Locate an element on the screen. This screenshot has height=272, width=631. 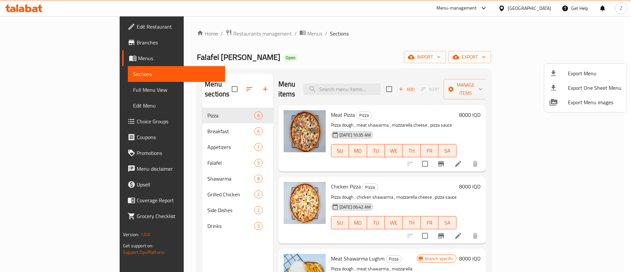
span: Export Menu is located at coordinates (595, 73).